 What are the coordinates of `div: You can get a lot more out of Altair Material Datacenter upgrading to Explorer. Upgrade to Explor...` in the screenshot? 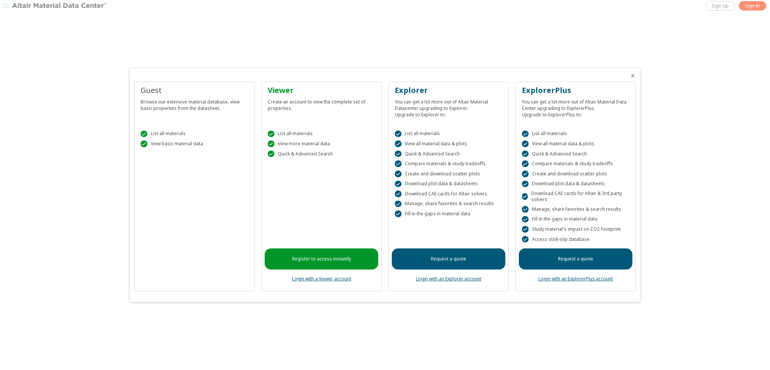 It's located at (449, 106).